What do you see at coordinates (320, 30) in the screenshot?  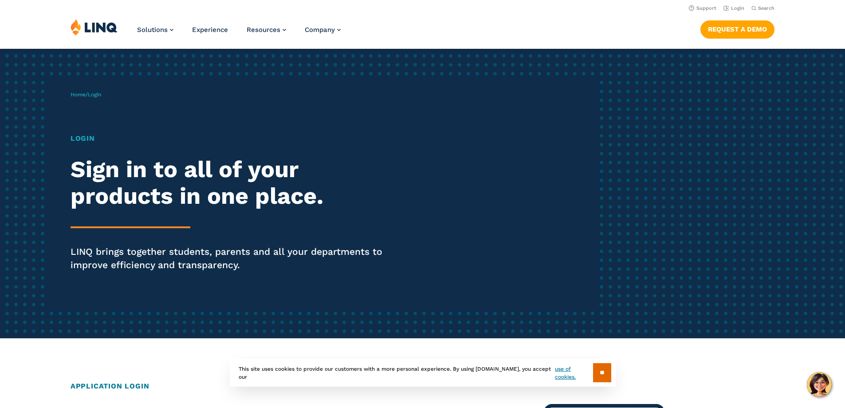 I see `span: Company` at bounding box center [320, 30].